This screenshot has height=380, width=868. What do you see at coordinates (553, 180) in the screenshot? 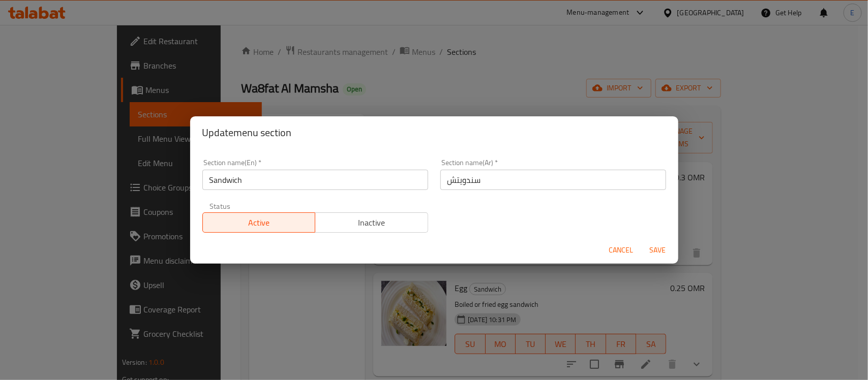
I see `input: Please enter section name(ar)` at bounding box center [553, 180].